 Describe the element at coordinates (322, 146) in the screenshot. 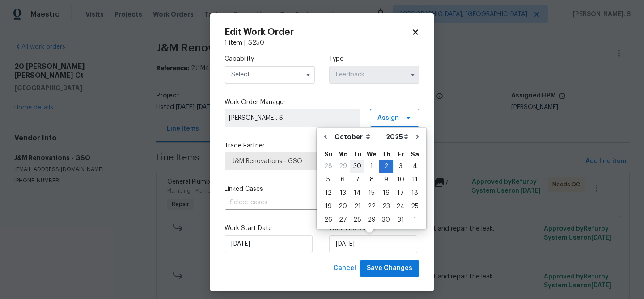

I see `label: Trade Partner` at that location.